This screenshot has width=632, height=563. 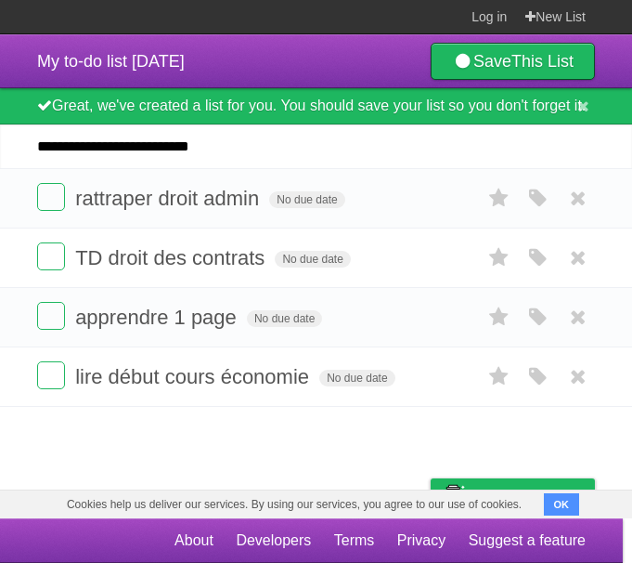 What do you see at coordinates (273, 540) in the screenshot?
I see `a: Developers` at bounding box center [273, 540].